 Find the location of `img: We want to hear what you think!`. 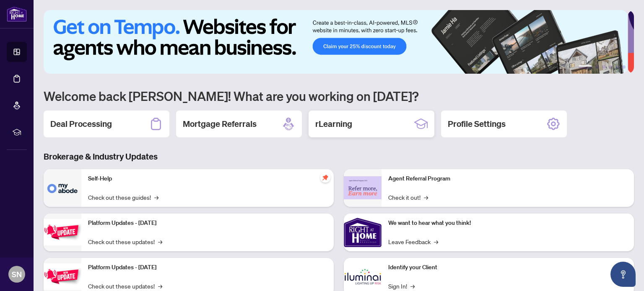

img: We want to hear what you think! is located at coordinates (363, 233).